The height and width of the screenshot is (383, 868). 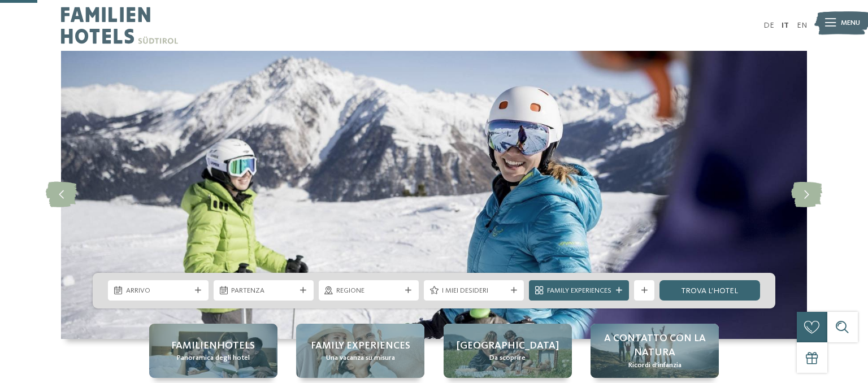 I want to click on a: trova l’hotel, so click(x=709, y=290).